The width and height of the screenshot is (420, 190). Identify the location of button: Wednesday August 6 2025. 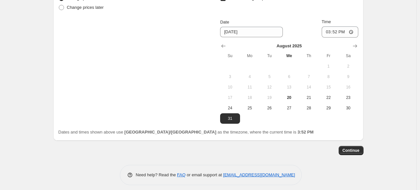
(289, 77).